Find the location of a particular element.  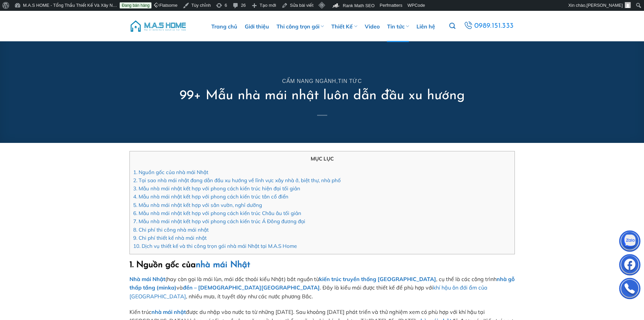

a: Thi công trọn gói is located at coordinates (300, 26).